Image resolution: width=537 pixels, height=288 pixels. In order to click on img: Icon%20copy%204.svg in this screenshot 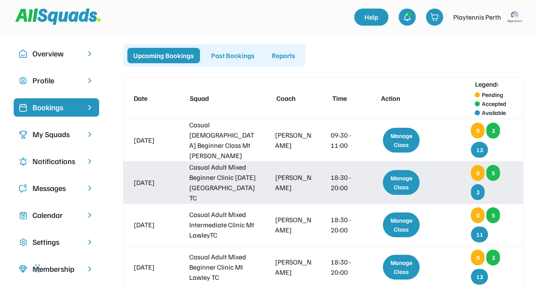, I will do `click(23, 162)`.